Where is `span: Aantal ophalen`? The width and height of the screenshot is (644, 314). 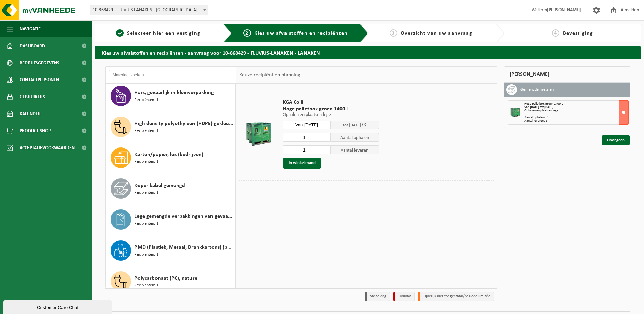
span: Aantal ophalen is located at coordinates (355, 137).